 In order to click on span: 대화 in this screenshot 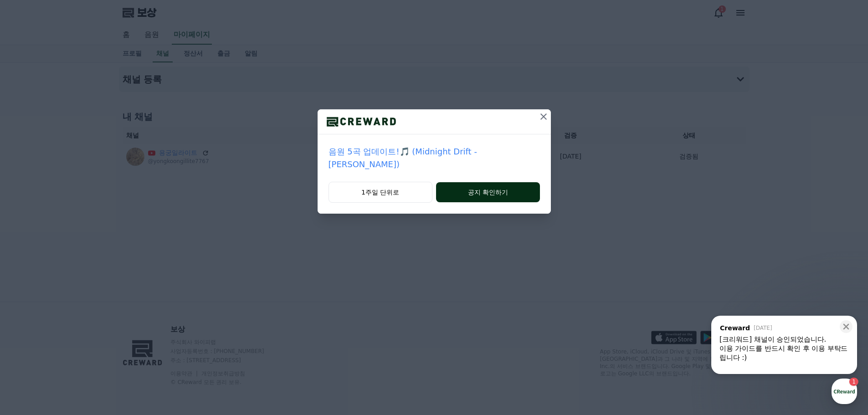, I will do `click(89, 307)`.